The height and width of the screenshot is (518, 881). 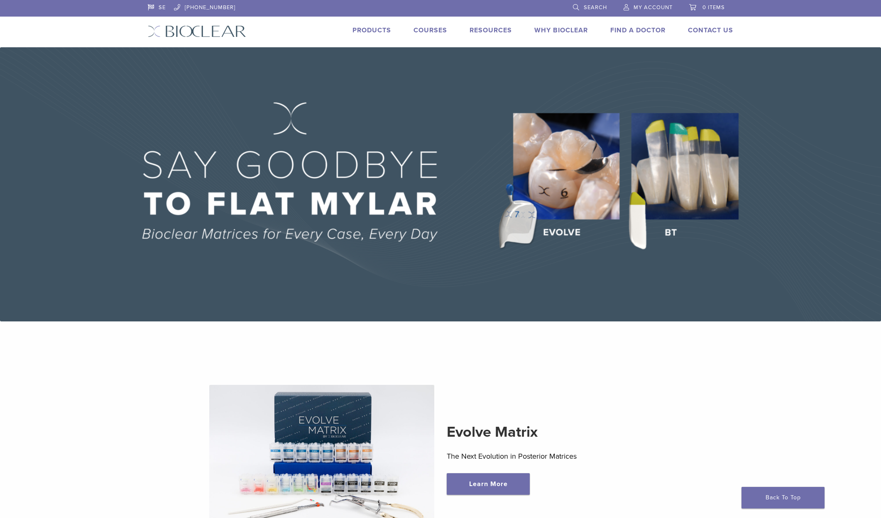 What do you see at coordinates (559, 456) in the screenshot?
I see `p: The Next Evolution in Posterior Matrices` at bounding box center [559, 456].